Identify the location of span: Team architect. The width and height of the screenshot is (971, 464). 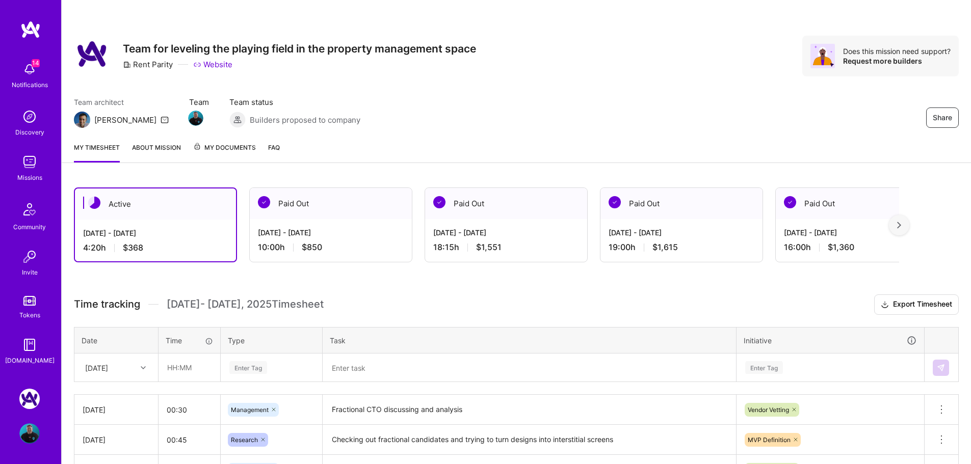
(121, 102).